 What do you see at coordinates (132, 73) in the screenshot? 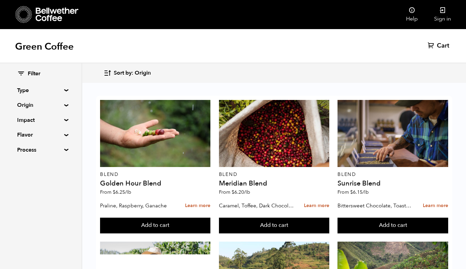
I see `span: Sort by: Origin` at bounding box center [132, 73].